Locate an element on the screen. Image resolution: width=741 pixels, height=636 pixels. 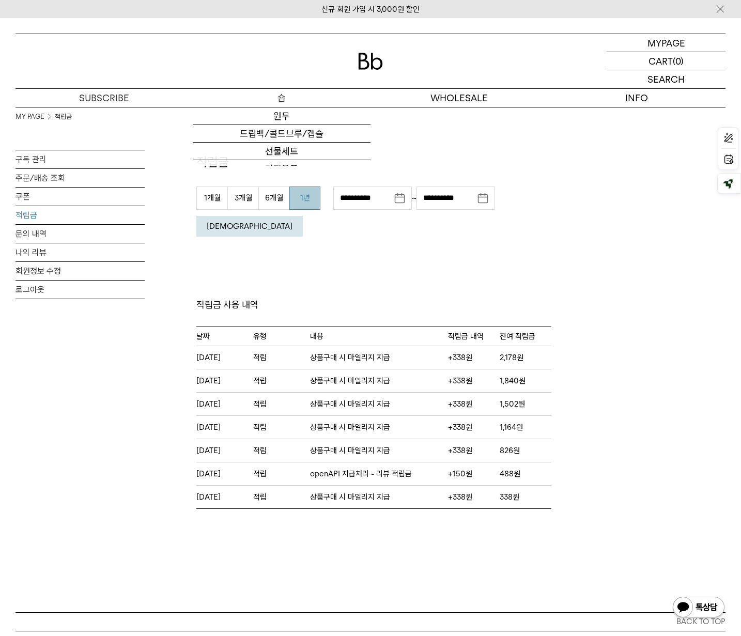
p: WHOLESALE is located at coordinates (460, 98).